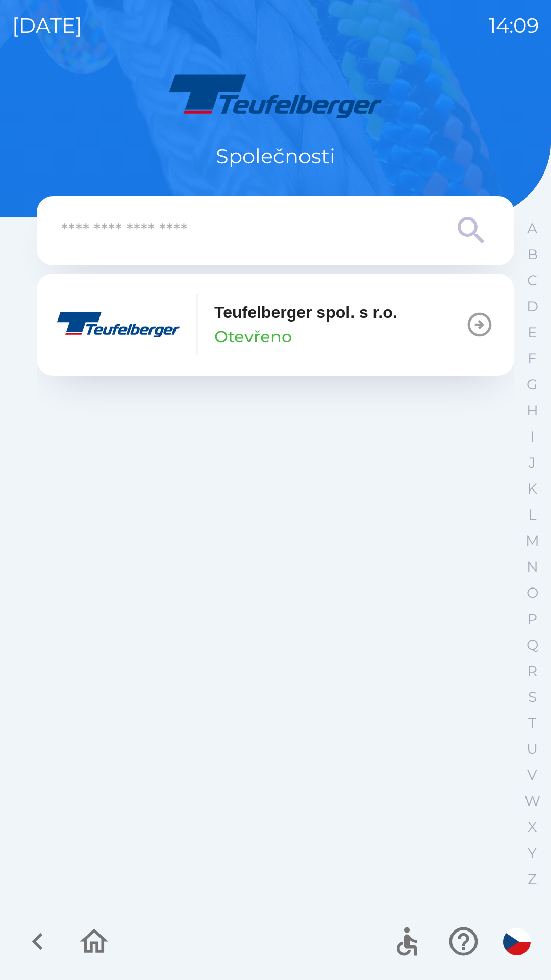  I want to click on button: A, so click(532, 228).